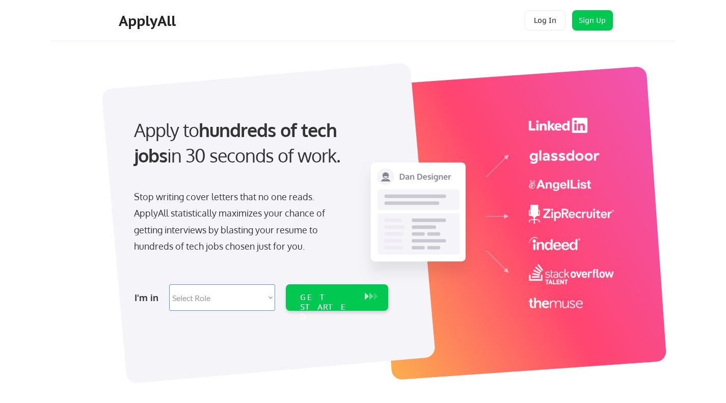 The width and height of the screenshot is (726, 403). I want to click on div: Apply to in 30 seconds of work., so click(259, 143).